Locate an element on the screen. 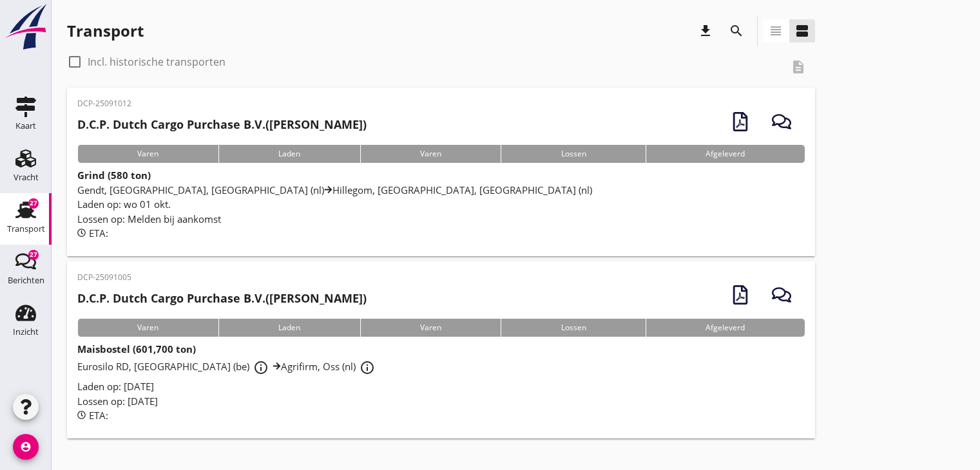 The height and width of the screenshot is (470, 980). div: Berichten is located at coordinates (26, 280).